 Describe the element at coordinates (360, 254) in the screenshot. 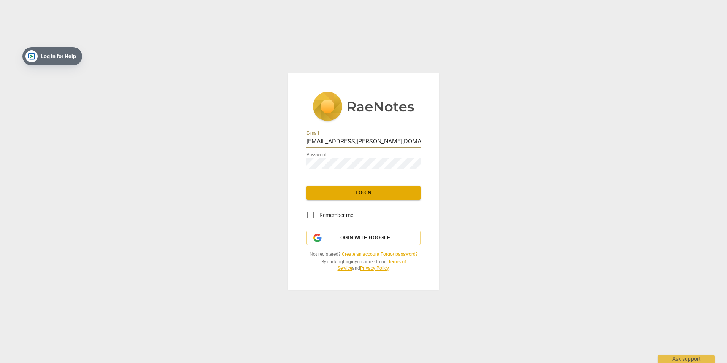

I see `a: Create an account` at that location.